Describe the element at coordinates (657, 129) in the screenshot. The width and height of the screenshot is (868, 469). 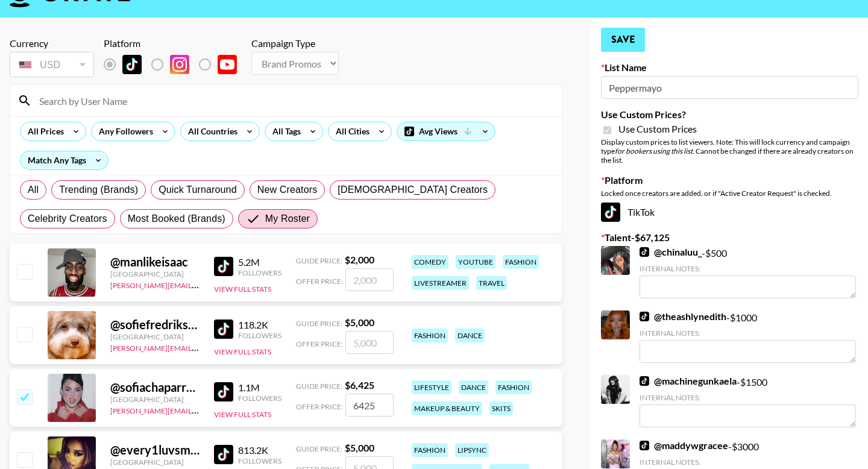
I see `span: Use Custom Prices` at that location.